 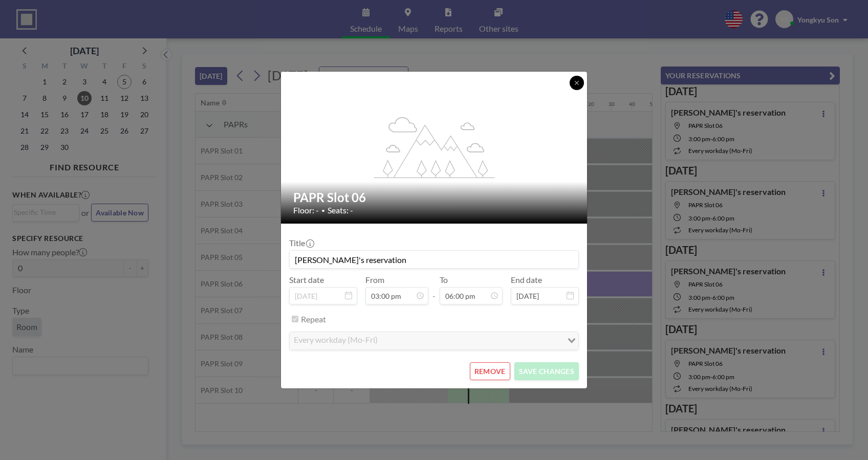 I want to click on label: To, so click(x=444, y=280).